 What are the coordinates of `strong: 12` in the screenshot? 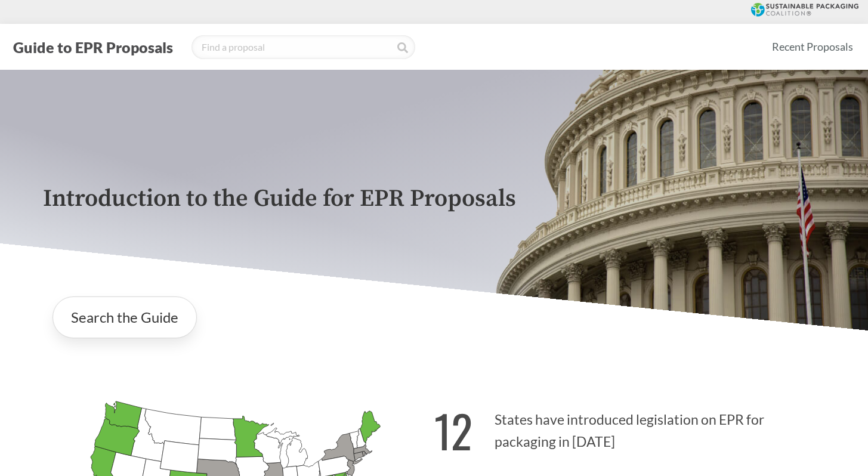 It's located at (454, 430).